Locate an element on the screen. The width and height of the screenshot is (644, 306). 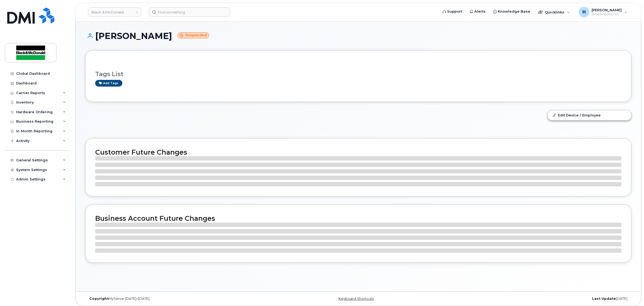
strong: Copyright is located at coordinates (99, 299).